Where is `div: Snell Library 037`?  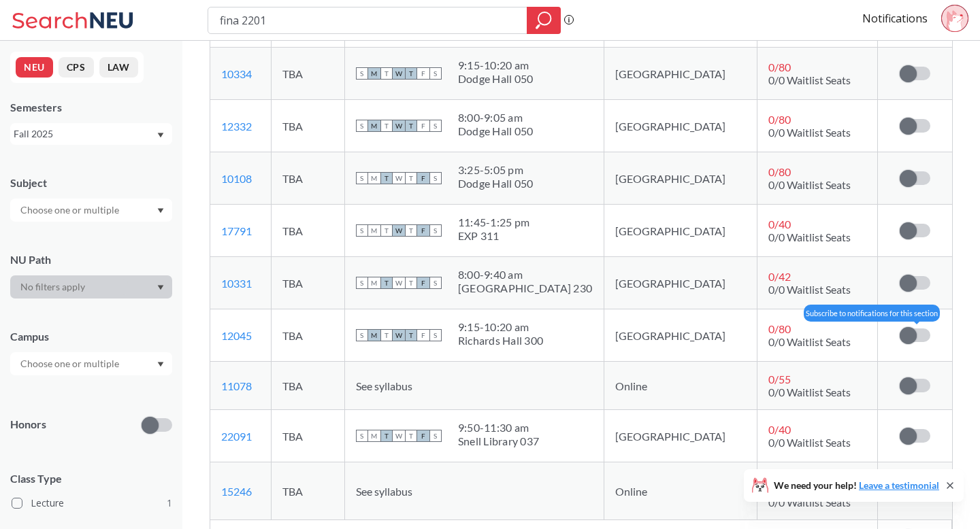 div: Snell Library 037 is located at coordinates (498, 442).